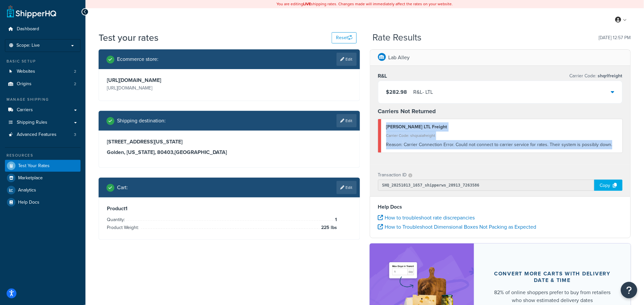  I want to click on a: Help Docs, so click(43, 202).